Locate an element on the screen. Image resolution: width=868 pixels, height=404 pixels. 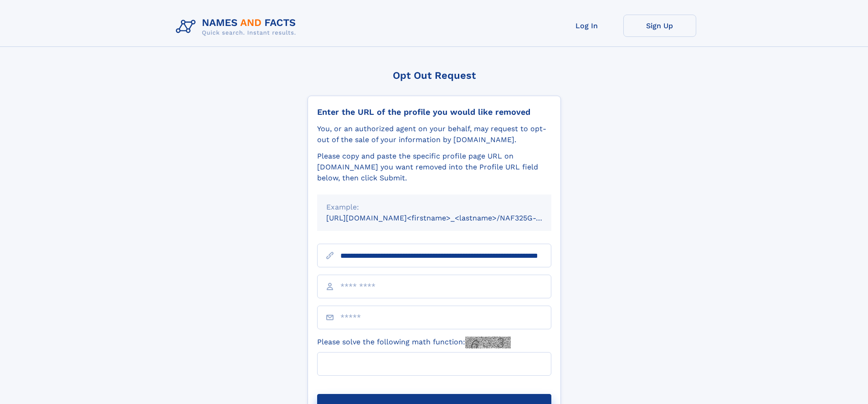
a: Sign Up is located at coordinates (660, 25).